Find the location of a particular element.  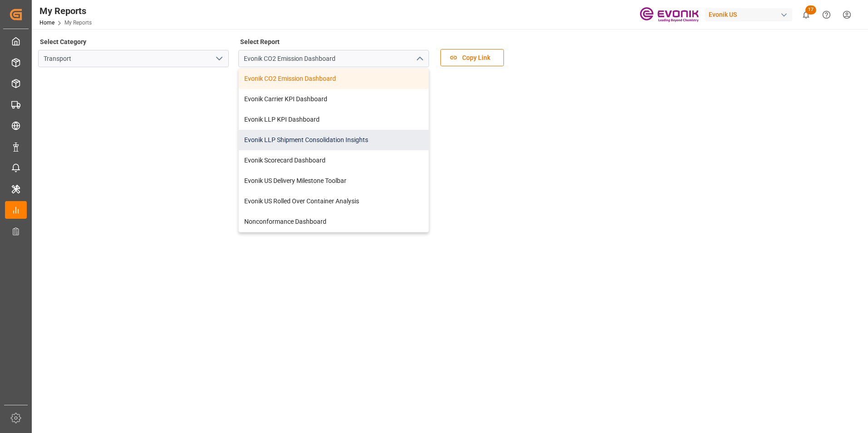

button: show 17 new notifications is located at coordinates (806, 15).